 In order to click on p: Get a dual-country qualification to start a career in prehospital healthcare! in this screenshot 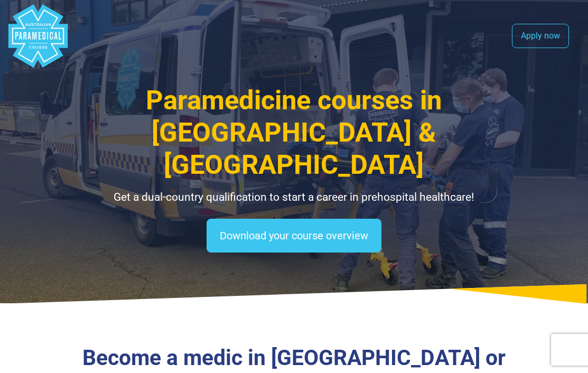, I will do `click(294, 197)`.